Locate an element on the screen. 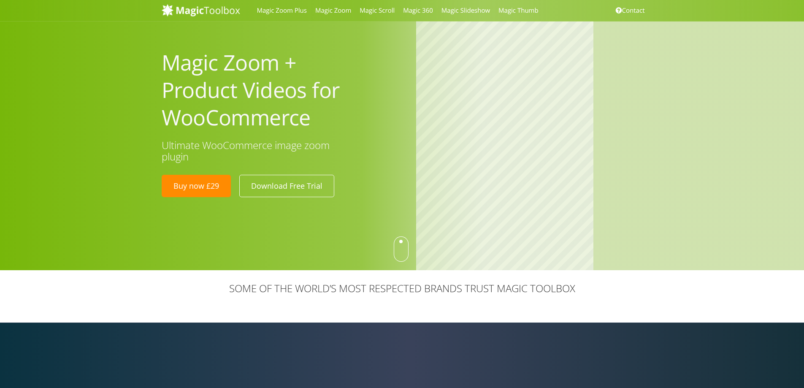  h3: Ultimate WooCommerce image zoom plugin is located at coordinates (258, 151).